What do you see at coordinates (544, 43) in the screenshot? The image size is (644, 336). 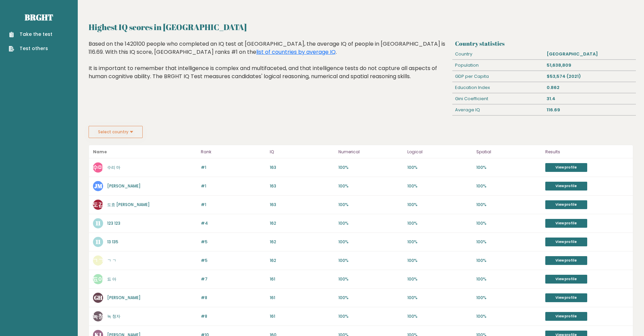 I see `h3: Country statistics` at bounding box center [544, 43].